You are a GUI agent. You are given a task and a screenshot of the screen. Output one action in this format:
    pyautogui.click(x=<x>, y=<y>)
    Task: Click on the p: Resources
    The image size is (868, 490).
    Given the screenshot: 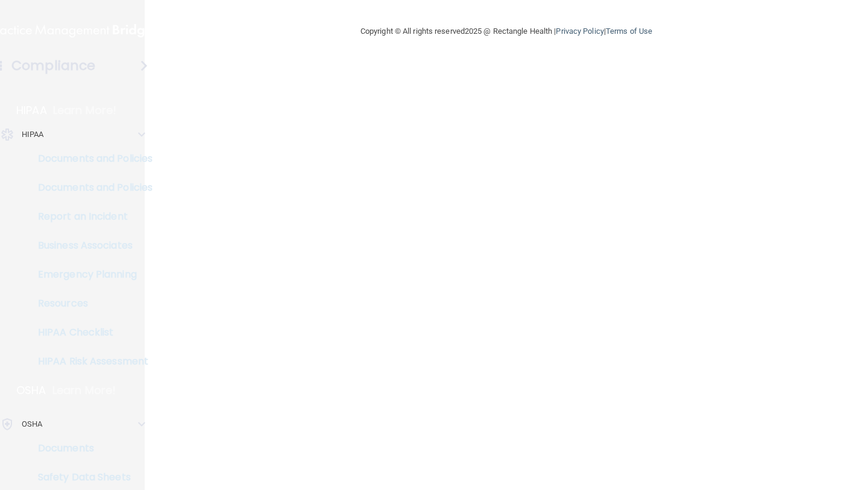 What is the action you would take?
    pyautogui.click(x=90, y=304)
    